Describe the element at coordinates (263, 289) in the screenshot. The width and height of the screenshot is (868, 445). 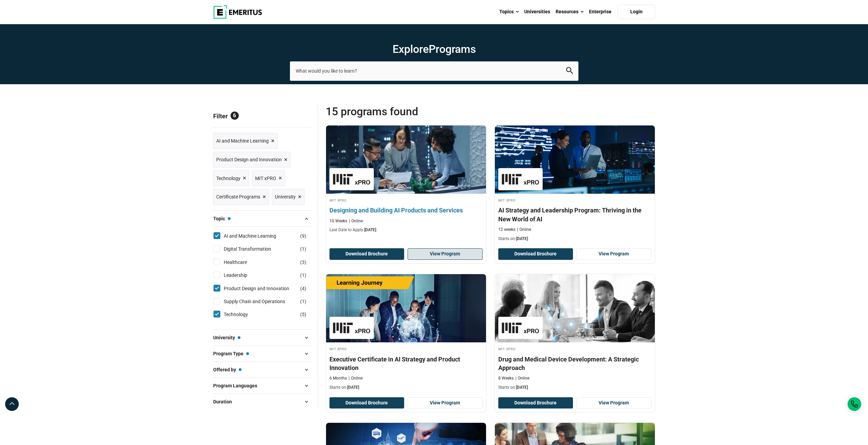
I see `a: Product Design and Innovation` at that location.